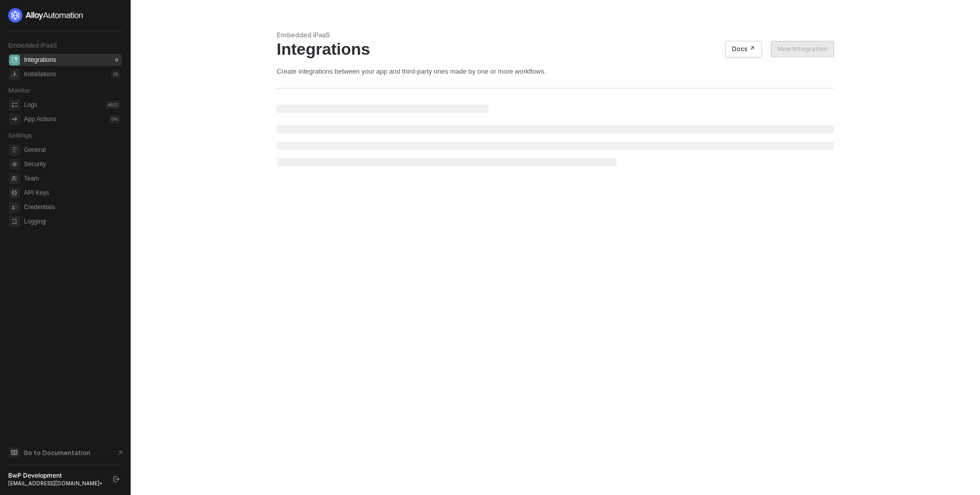 The height and width of the screenshot is (495, 980). What do you see at coordinates (14, 164) in the screenshot?
I see `span: security` at bounding box center [14, 164].